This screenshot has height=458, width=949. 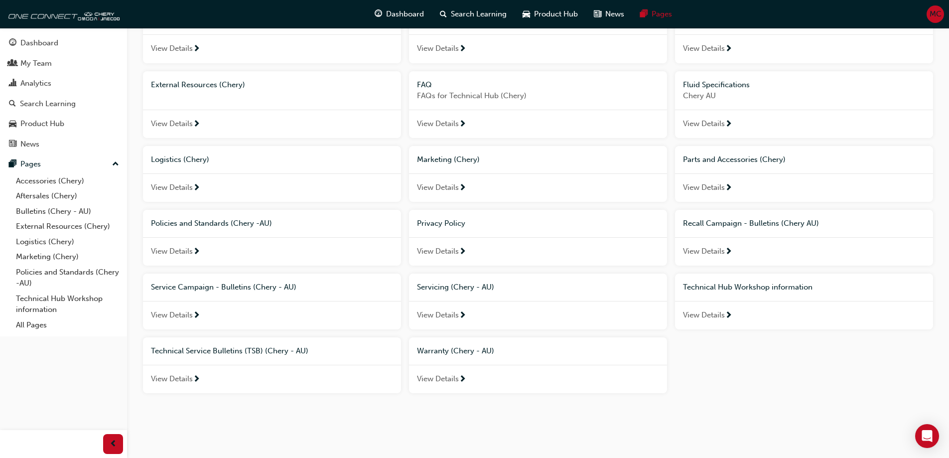 I want to click on a: Dashboard, so click(x=63, y=43).